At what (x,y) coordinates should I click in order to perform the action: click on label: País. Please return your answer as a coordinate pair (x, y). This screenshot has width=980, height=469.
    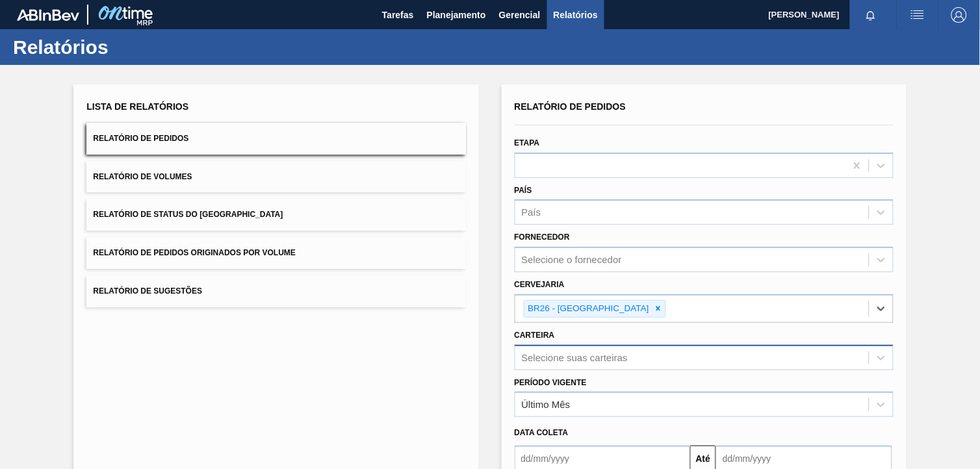
    Looking at the image, I should click on (523, 191).